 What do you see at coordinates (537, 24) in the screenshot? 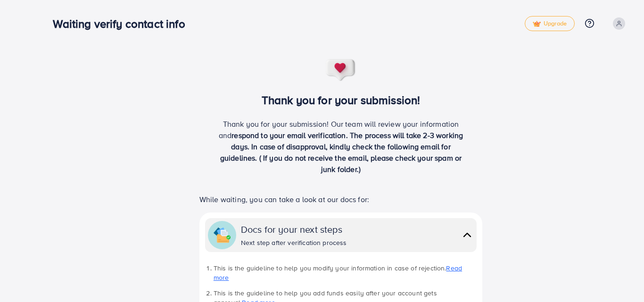
I see `img: tick` at bounding box center [537, 24].